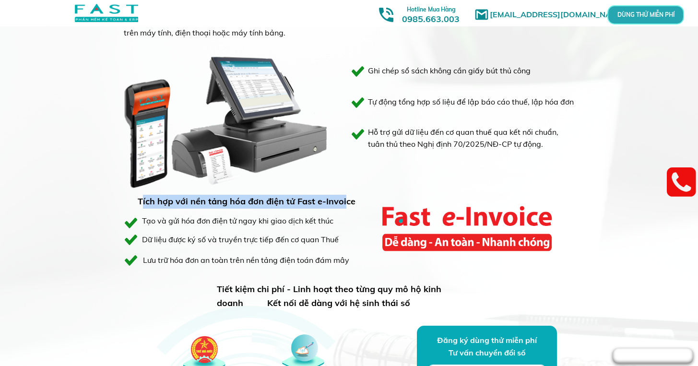 This screenshot has width=698, height=366. I want to click on div: Dữ liệu được ký số và truyền trực tiếp đến cơ quan Thuế, so click(257, 240).